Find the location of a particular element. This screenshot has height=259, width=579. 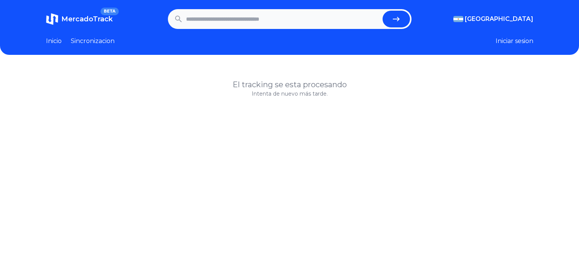

h1: El tracking se esta procesando is located at coordinates (290, 84).